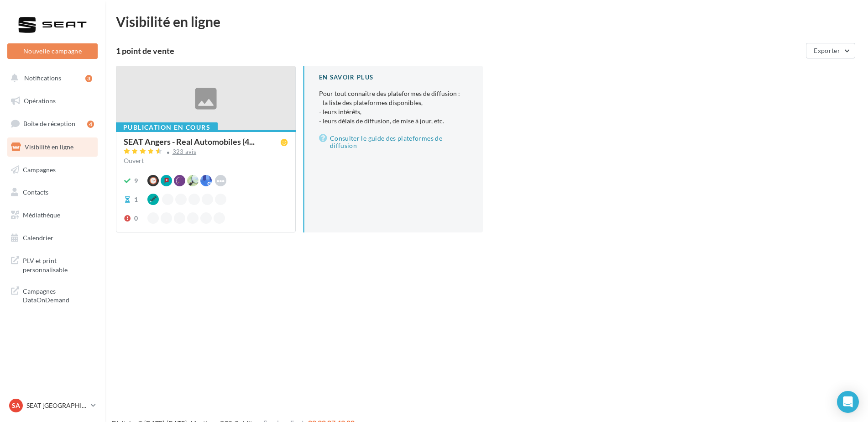 This screenshot has width=868, height=422. What do you see at coordinates (394, 112) in the screenshot?
I see `li: - leurs intérêts,` at bounding box center [394, 112].